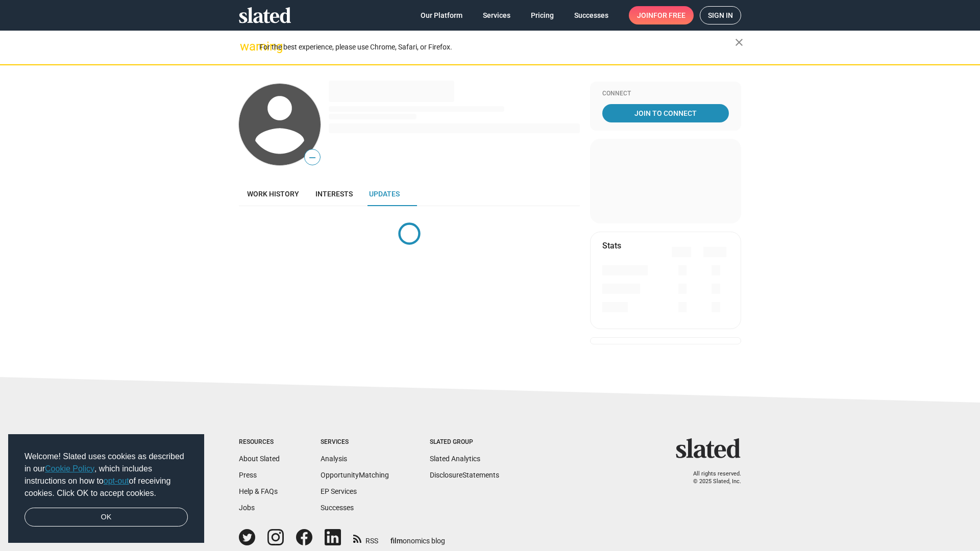 This screenshot has height=551, width=980. What do you see at coordinates (70, 468) in the screenshot?
I see `a: Cookie Policy` at bounding box center [70, 468].